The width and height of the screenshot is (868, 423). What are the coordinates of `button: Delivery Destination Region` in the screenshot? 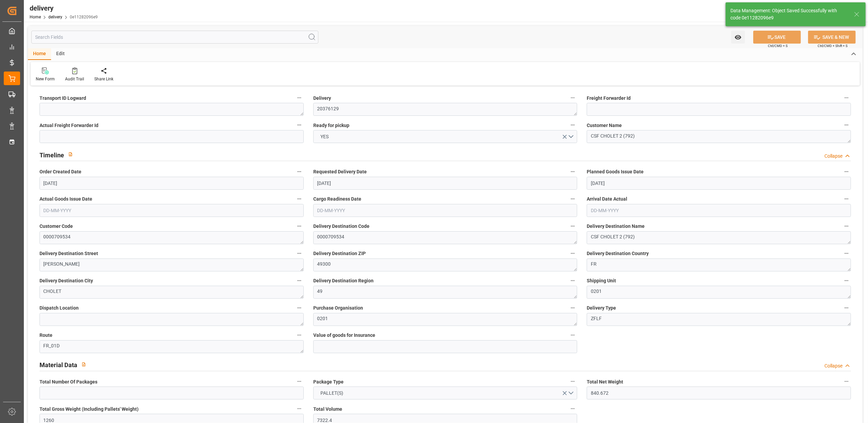 It's located at (572, 280).